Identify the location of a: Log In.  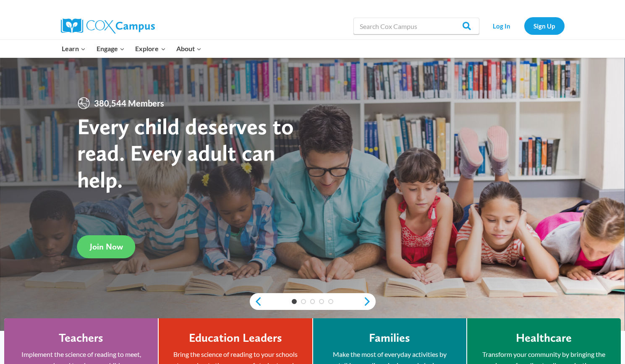
(502, 25).